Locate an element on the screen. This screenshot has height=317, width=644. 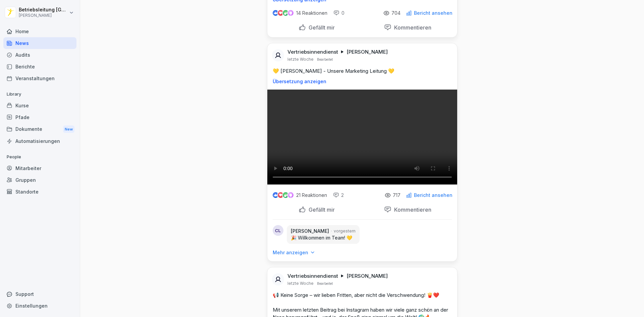
div: Veranstaltungen is located at coordinates (40, 78).